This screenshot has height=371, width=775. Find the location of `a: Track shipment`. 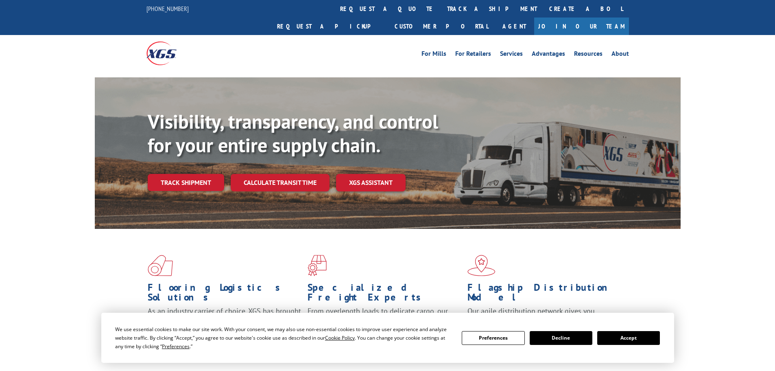

a: Track shipment is located at coordinates (186, 182).